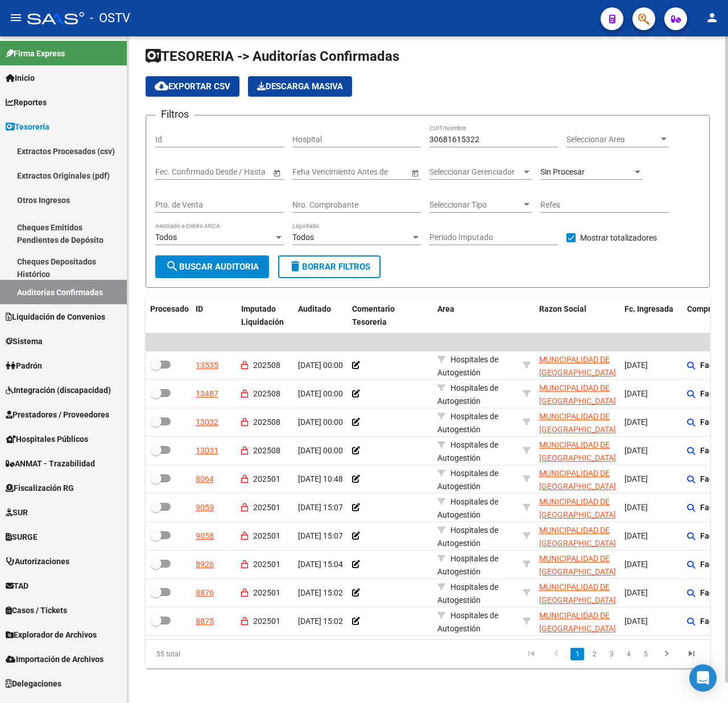 This screenshot has height=703, width=728. What do you see at coordinates (192, 86) in the screenshot?
I see `button: Exportar CSV` at bounding box center [192, 86].